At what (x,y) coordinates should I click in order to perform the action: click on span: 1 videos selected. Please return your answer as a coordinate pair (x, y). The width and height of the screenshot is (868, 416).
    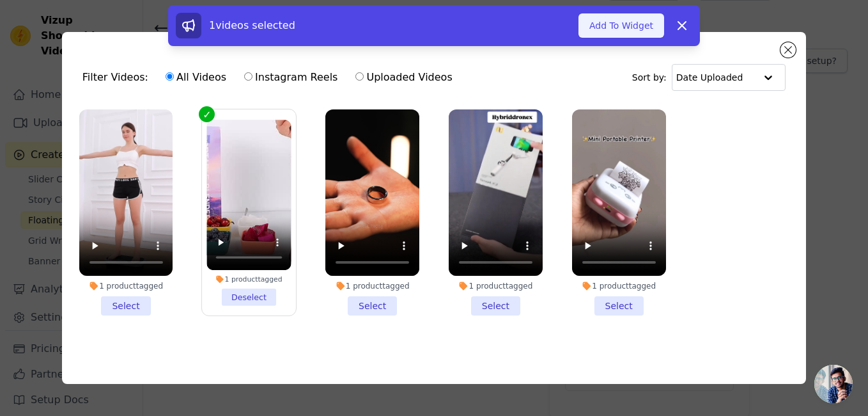
    Looking at the image, I should click on (252, 25).